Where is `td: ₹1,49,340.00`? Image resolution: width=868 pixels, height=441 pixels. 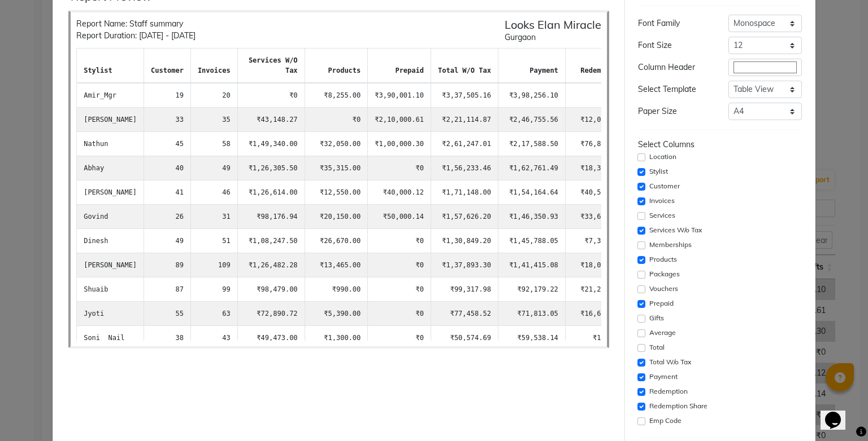 td: ₹1,49,340.00 is located at coordinates (270, 144).